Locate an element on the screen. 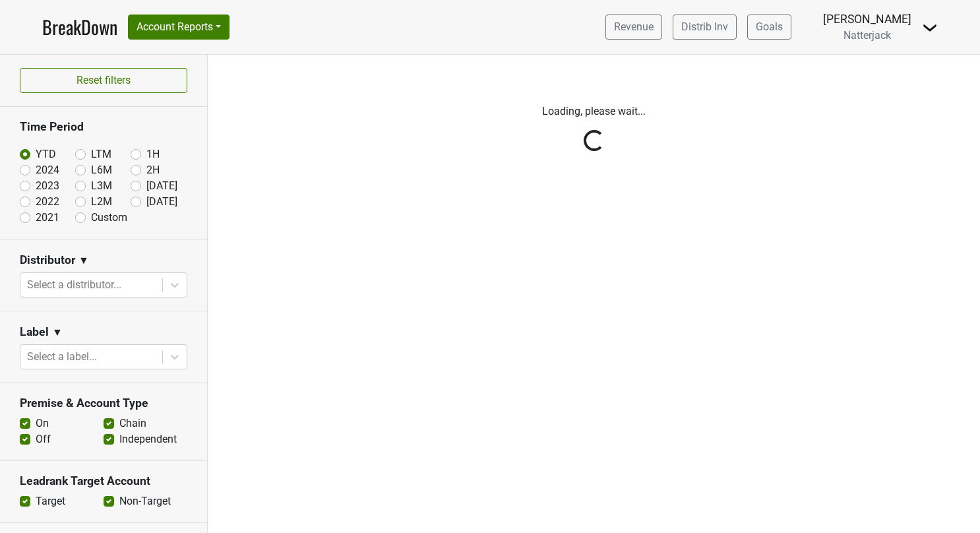 This screenshot has width=980, height=533. a: BreakDown is located at coordinates (80, 27).